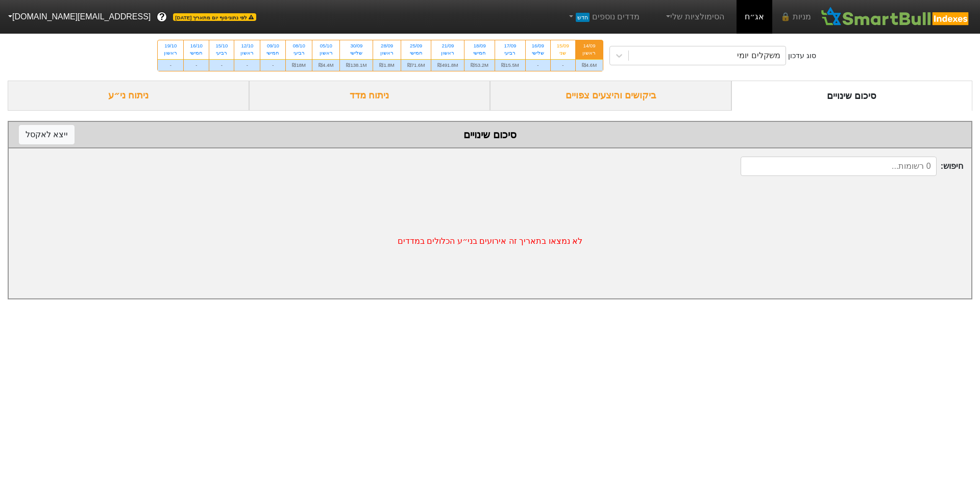 The image size is (980, 482). Describe the element at coordinates (170, 46) in the screenshot. I see `div: 19/10` at that location.